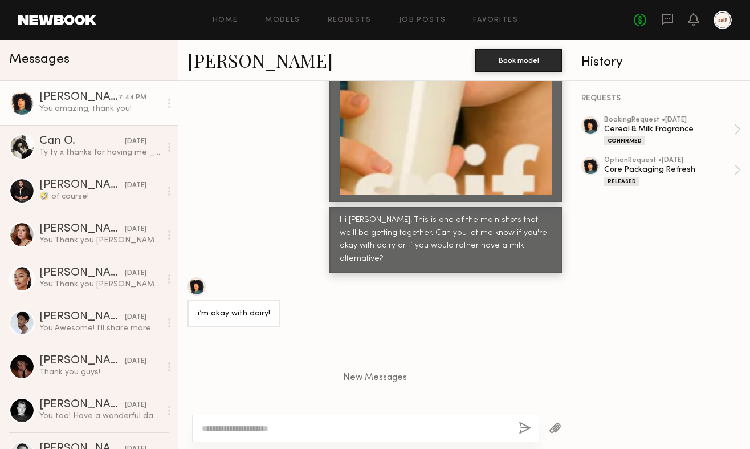  What do you see at coordinates (100, 372) in the screenshot?
I see `div: Thank you guys!` at bounding box center [100, 372].